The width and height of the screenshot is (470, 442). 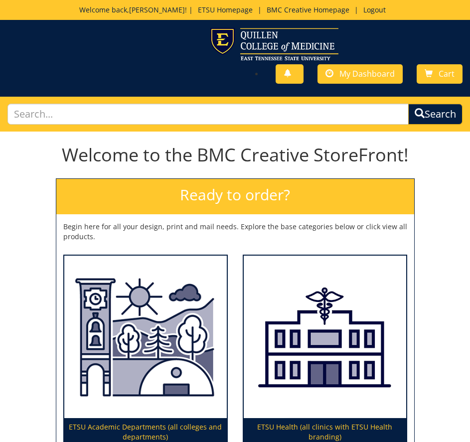 I want to click on img: ETSU logo, so click(x=274, y=44).